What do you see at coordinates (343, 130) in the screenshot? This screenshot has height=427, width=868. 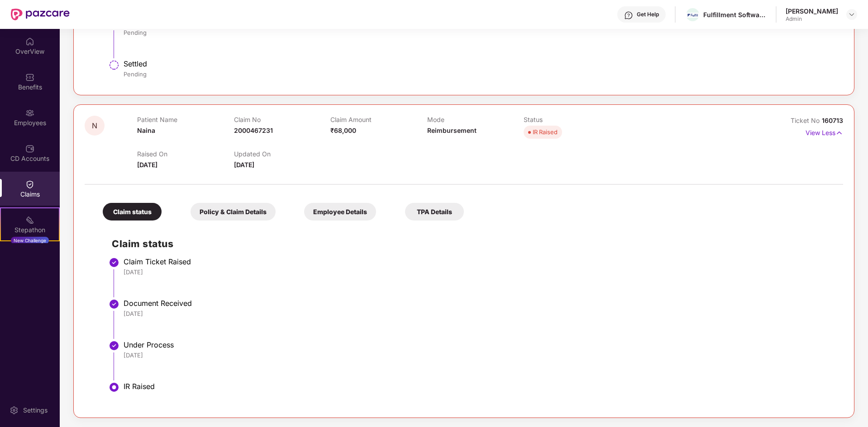 I see `span: ₹68,000` at bounding box center [343, 130].